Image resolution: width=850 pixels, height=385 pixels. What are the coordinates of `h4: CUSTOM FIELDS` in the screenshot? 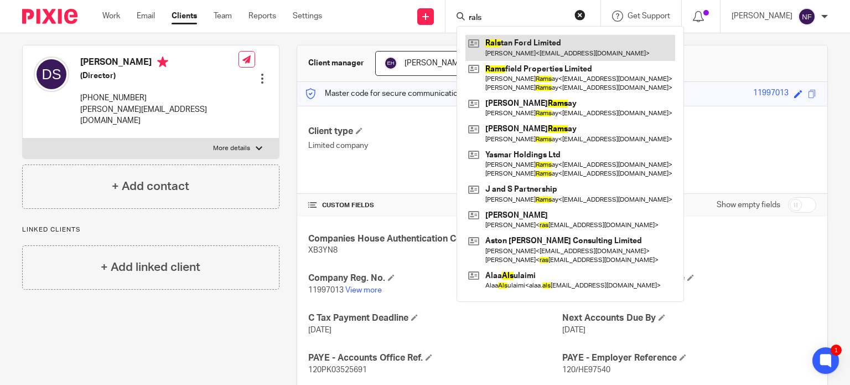 It's located at (435, 205).